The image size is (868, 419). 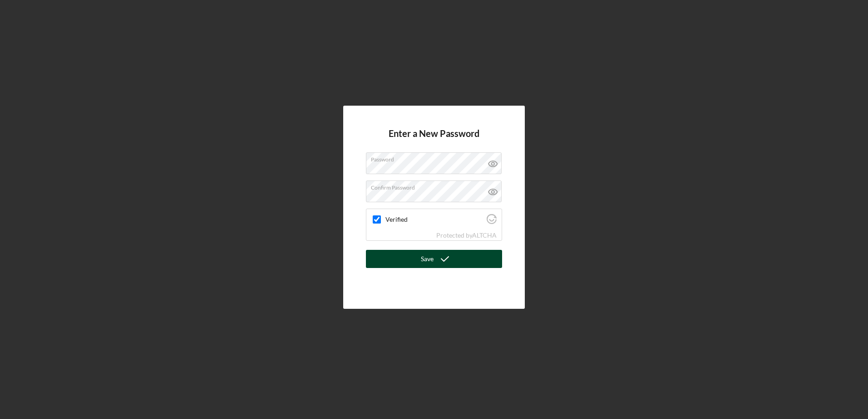 What do you see at coordinates (427, 259) in the screenshot?
I see `div: Save` at bounding box center [427, 259].